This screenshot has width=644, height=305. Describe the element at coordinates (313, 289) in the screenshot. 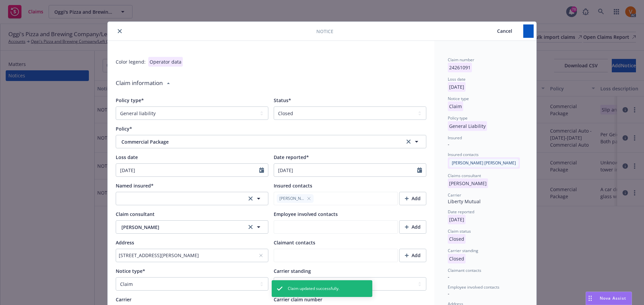

I see `span: Claim updated successfully.` at that location.